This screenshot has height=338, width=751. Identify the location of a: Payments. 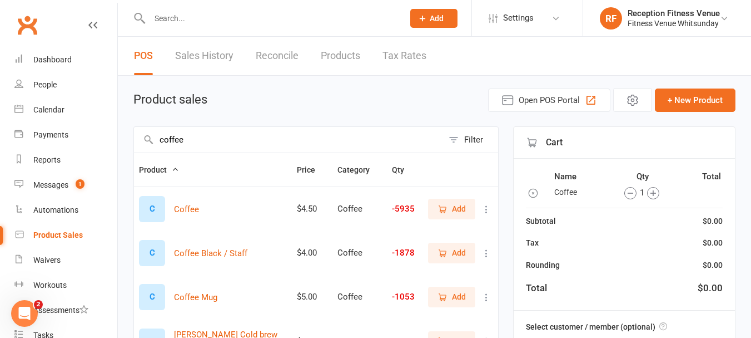
(66, 135).